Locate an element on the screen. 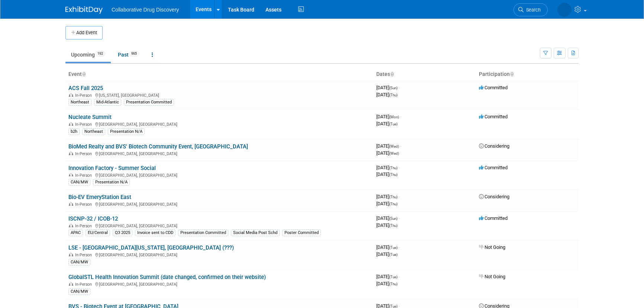 The image size is (644, 308). a: Sort by Event Name is located at coordinates (84, 74).